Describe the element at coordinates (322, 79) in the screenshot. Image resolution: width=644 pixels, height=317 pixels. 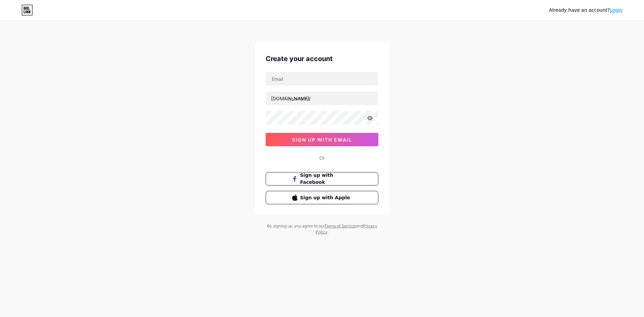
I see `input: Email` at that location.